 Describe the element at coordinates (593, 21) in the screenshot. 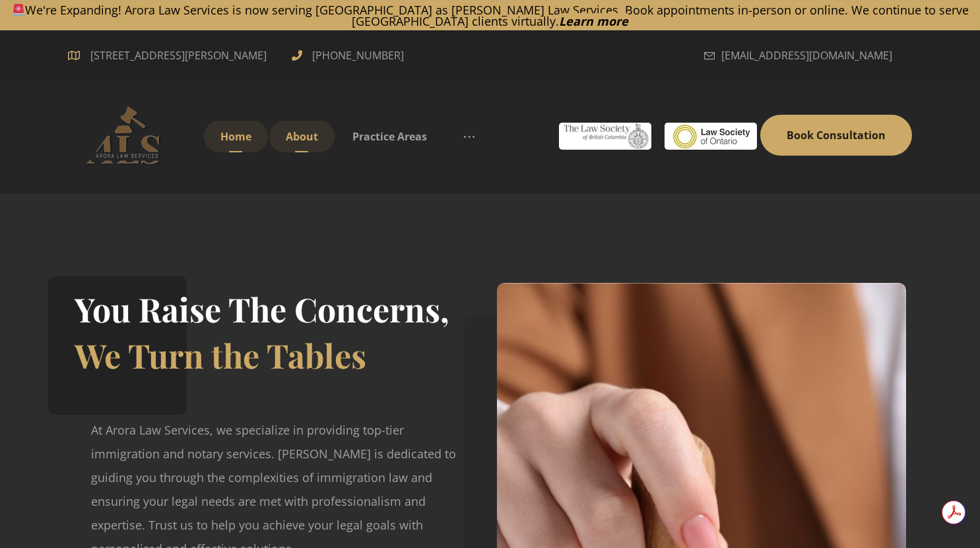

I see `a: Learn more` at that location.